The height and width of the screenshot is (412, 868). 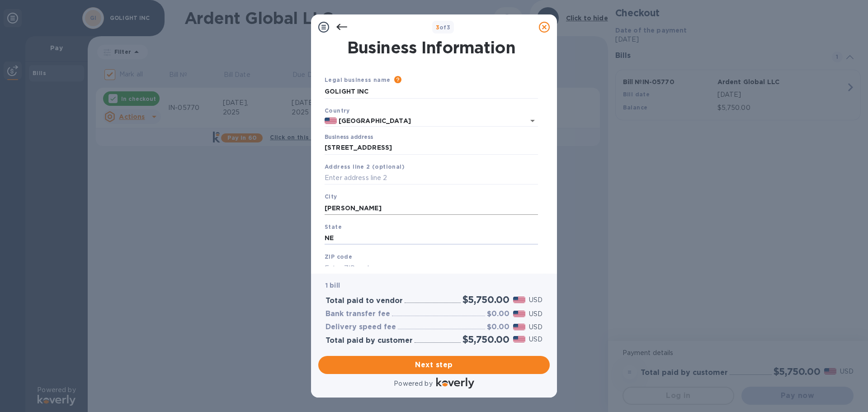 I want to click on input: Enter address line 2, so click(x=431, y=178).